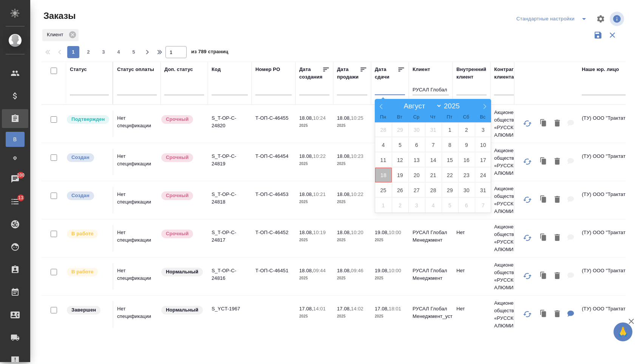  Describe the element at coordinates (467, 145) in the screenshot. I see `span: Август 9, 2025` at that location.